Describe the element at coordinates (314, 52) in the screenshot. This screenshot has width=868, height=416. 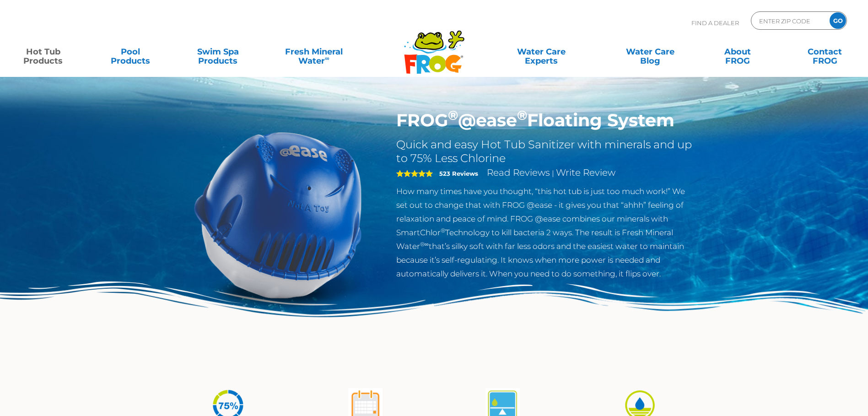
I see `a: Fresh MineralWater∞` at that location.